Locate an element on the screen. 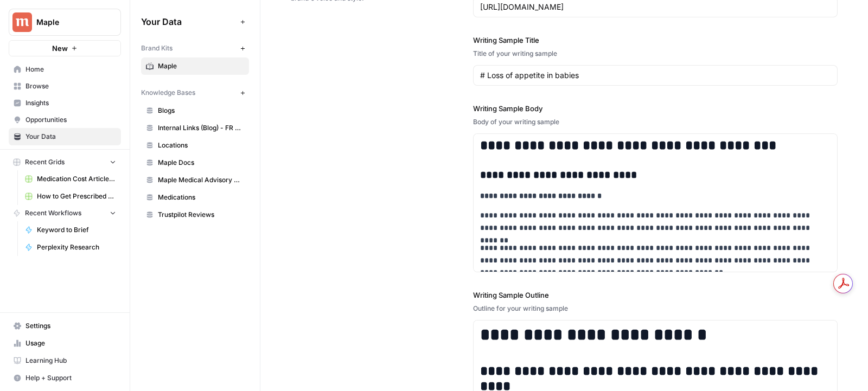 The image size is (868, 391). span: Trustpilot Reviews is located at coordinates (201, 215).